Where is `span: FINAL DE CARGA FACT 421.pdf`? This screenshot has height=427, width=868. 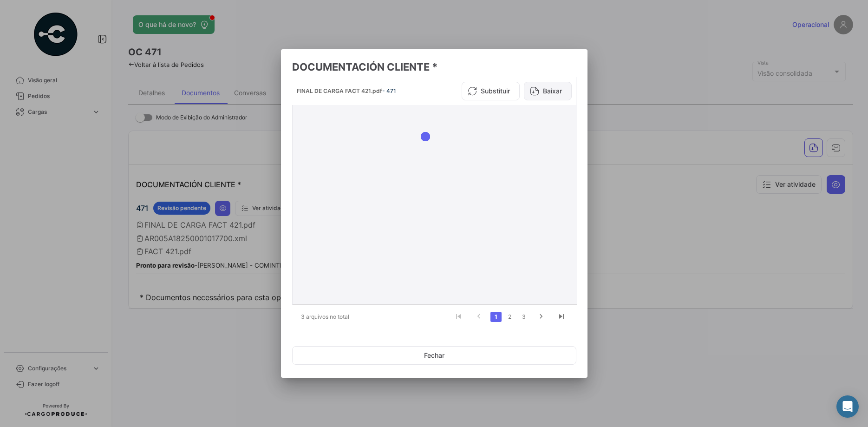
span: FINAL DE CARGA FACT 421.pdf is located at coordinates (339, 90).